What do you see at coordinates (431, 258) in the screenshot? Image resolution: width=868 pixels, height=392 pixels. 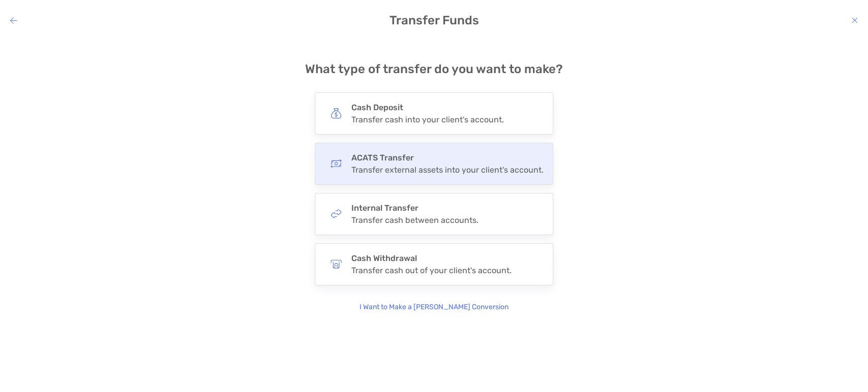 I see `h4: Cash Withdrawal` at bounding box center [431, 258].